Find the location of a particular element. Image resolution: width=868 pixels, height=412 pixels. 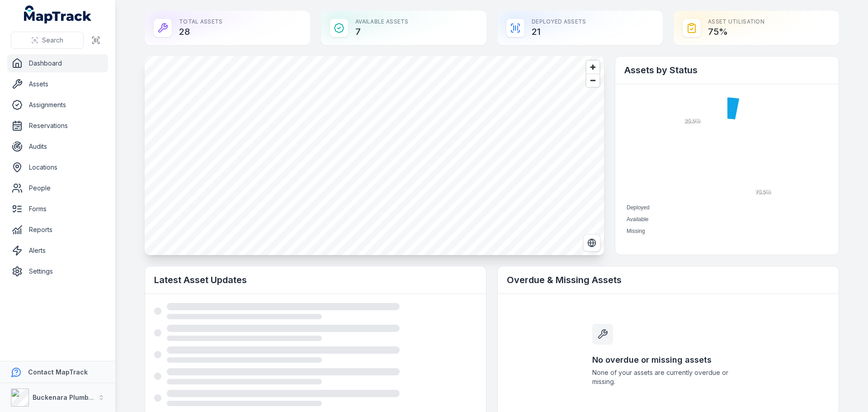

strong: Buckenara Plumbing Gas & Electrical is located at coordinates (92, 397).